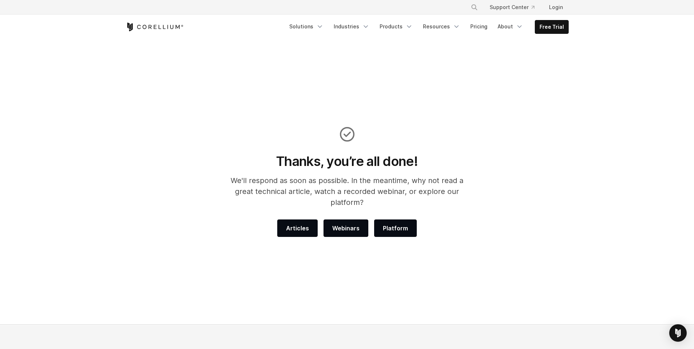 The image size is (694, 349). Describe the element at coordinates (154, 27) in the screenshot. I see `a: Corellium Home` at that location.